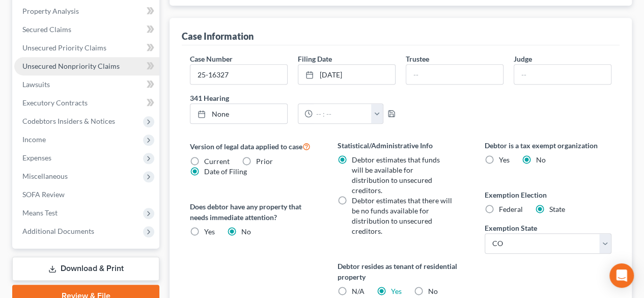  Describe the element at coordinates (36, 84) in the screenshot. I see `span: Lawsuits` at that location.